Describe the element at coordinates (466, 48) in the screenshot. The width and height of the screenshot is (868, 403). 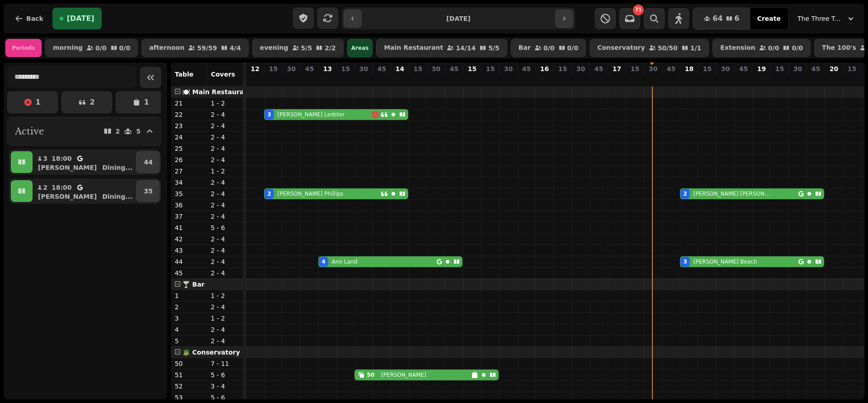
I see `p: 14 / 14` at that location.